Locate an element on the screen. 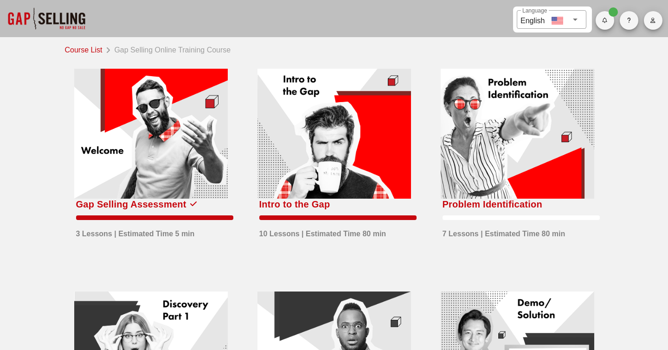 This screenshot has width=668, height=350. div: LanguageEnglish is located at coordinates (551, 19).